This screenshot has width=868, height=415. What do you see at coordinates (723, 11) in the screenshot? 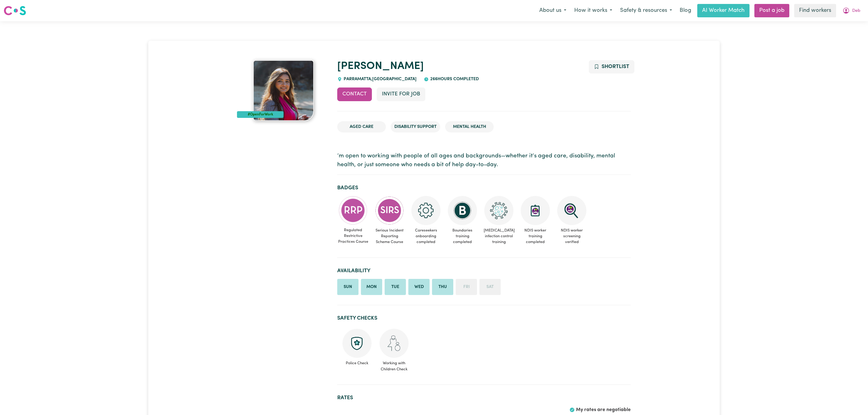
I see `a: AI Worker Match` at bounding box center [723, 11].